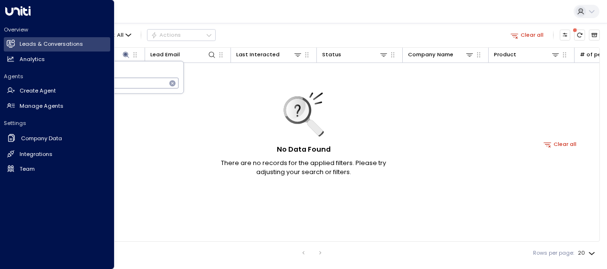 The image size is (607, 269). Describe the element at coordinates (57, 169) in the screenshot. I see `a: Team` at that location.